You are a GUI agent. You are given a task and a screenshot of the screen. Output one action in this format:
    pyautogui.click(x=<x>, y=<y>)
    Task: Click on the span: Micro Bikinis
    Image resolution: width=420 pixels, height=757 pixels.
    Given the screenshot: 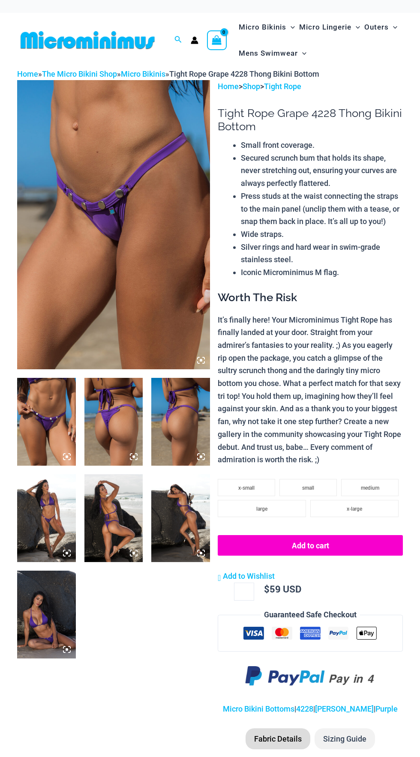 What is the action you would take?
    pyautogui.click(x=262, y=27)
    